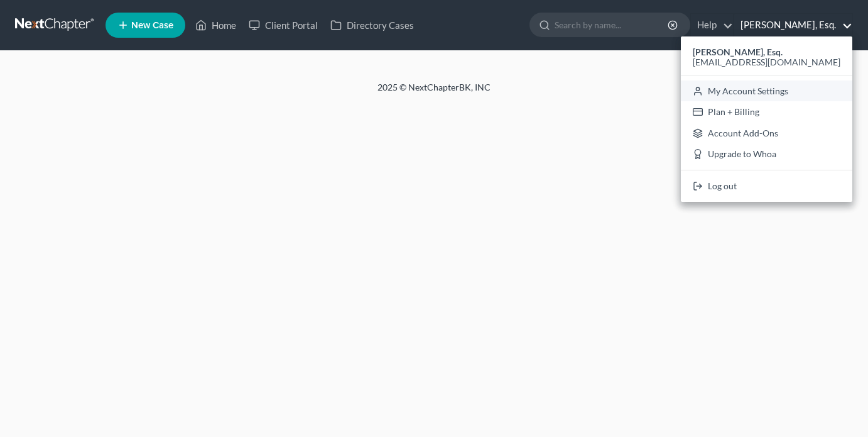  Describe the element at coordinates (711, 25) in the screenshot. I see `a: Help` at that location.